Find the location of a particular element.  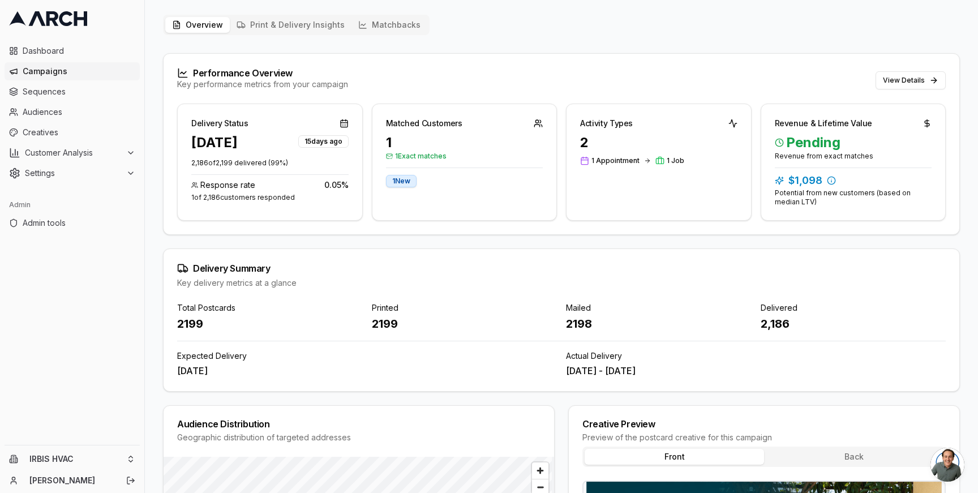

div: Admin is located at coordinates (72, 205).